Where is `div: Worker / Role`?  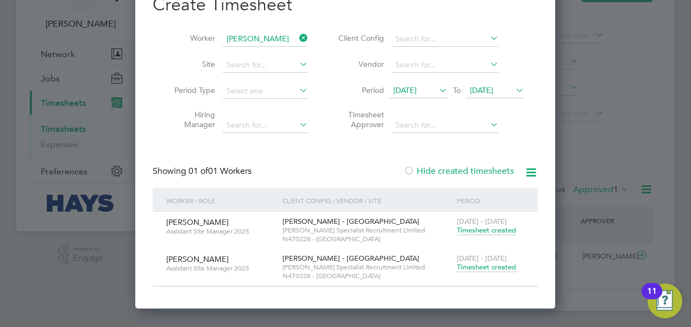
div: Worker / Role is located at coordinates (222, 200).